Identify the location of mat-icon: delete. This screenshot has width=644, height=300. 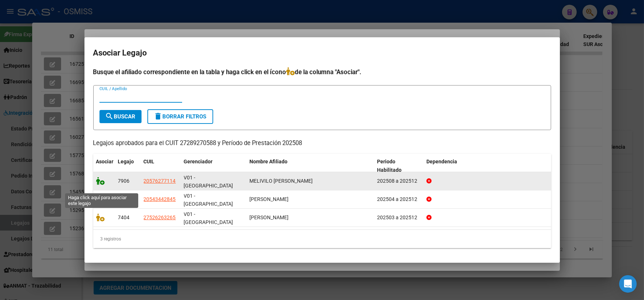
(159, 116).